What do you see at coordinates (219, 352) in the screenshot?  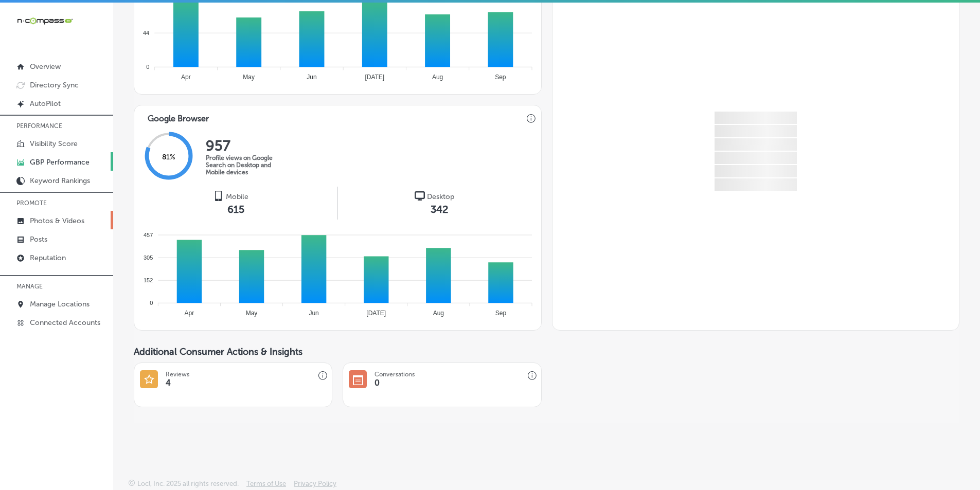 I see `span: Additional Consumer Actions & Insights` at bounding box center [219, 352].